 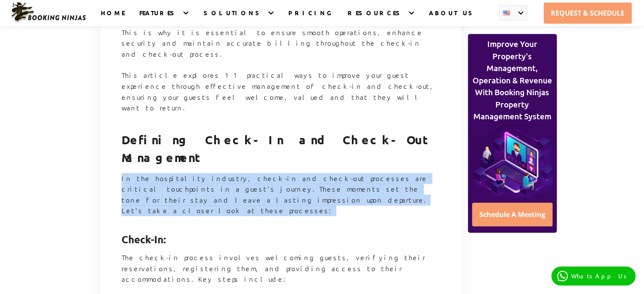 What do you see at coordinates (452, 17) in the screenshot?
I see `a: ABOUT US` at bounding box center [452, 17].